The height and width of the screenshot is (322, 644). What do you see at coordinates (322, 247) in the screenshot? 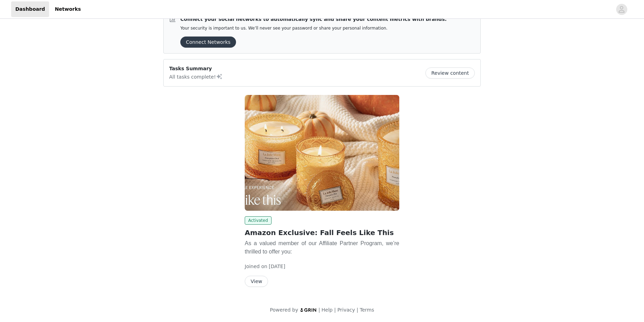
I see `span: As a valued member of our Affiliate Partner Program, we’re thrilled to offer you:` at bounding box center [322, 247].